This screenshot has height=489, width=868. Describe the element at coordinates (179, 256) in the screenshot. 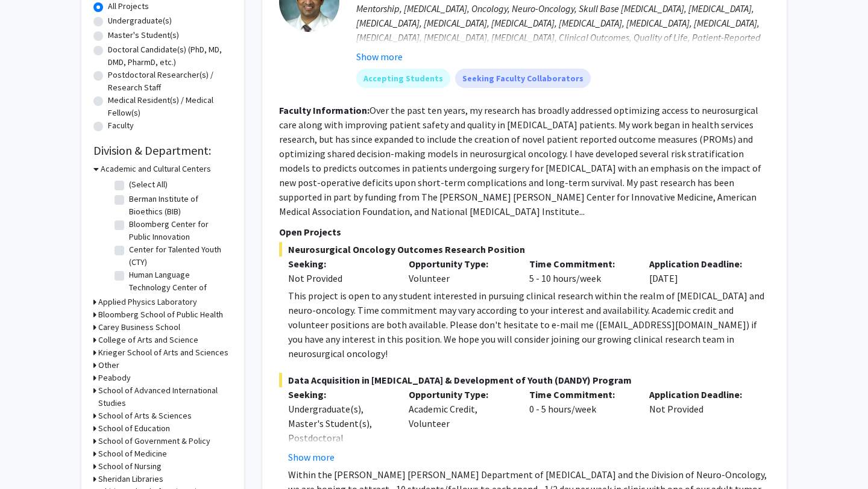

I see `label: Center for Talented Youth (CTY)` at that location.